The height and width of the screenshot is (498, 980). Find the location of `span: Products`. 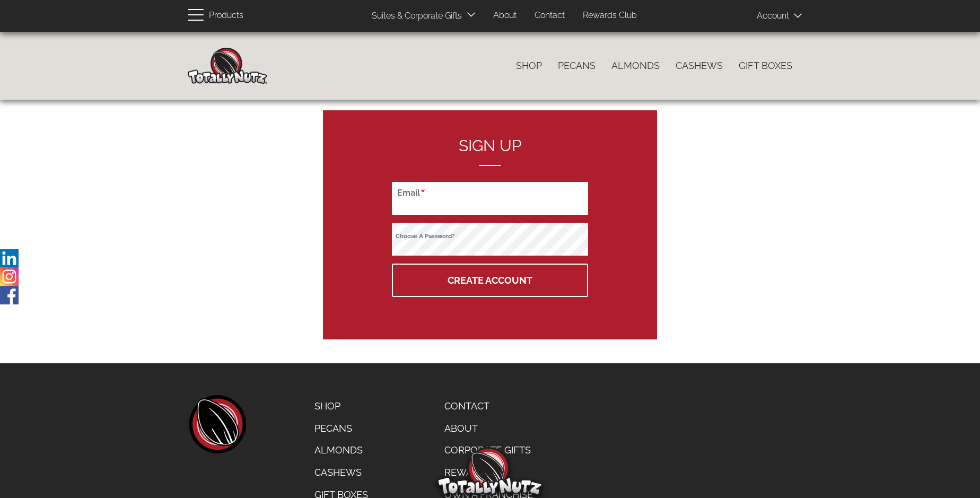

span: Products is located at coordinates (226, 16).